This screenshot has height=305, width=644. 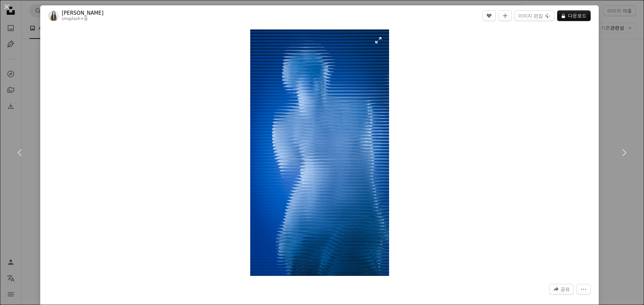 I want to click on button: 더 많은 작업, so click(x=584, y=289).